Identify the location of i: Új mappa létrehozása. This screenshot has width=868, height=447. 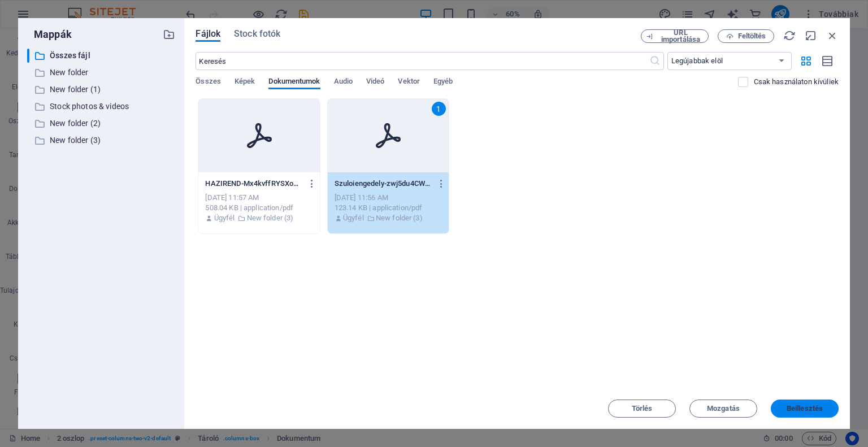
(169, 35).